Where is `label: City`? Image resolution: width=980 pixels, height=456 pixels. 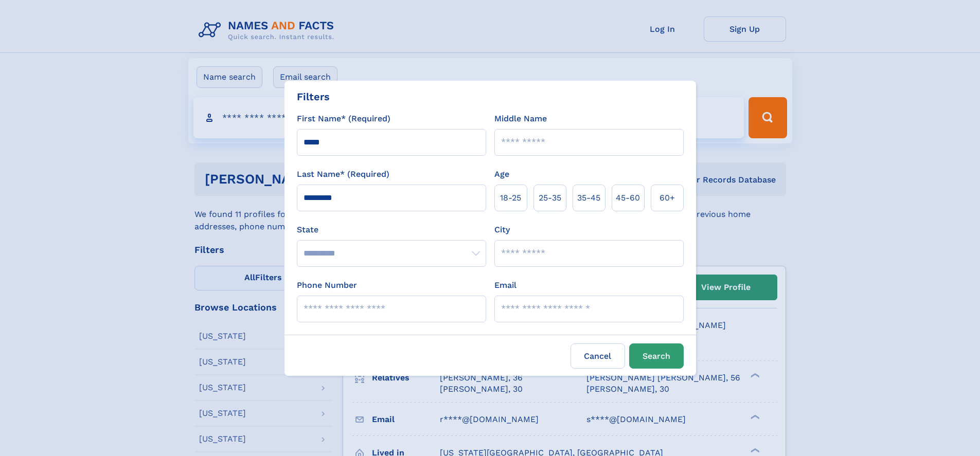
label: City is located at coordinates (502, 230).